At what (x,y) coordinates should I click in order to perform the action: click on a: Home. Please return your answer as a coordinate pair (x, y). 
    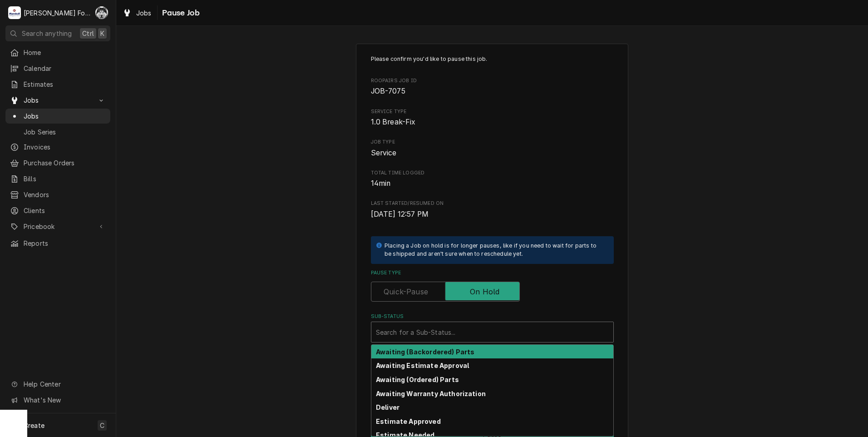
    Looking at the image, I should click on (58, 52).